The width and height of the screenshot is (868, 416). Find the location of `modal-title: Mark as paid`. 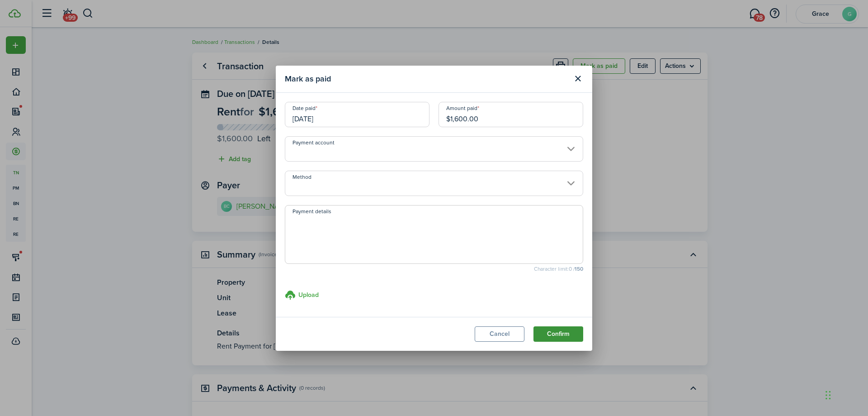

modal-title: Mark as paid is located at coordinates (426, 78).